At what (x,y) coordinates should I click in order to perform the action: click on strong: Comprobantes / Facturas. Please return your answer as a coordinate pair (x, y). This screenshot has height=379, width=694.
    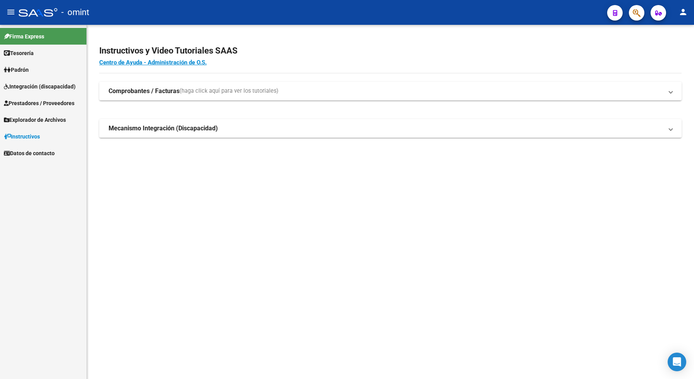
    Looking at the image, I should click on (144, 91).